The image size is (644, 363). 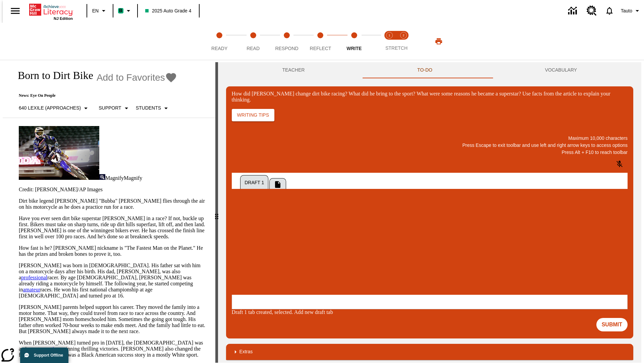 What do you see at coordinates (102, 177) in the screenshot?
I see `img: Magnify` at bounding box center [102, 177].